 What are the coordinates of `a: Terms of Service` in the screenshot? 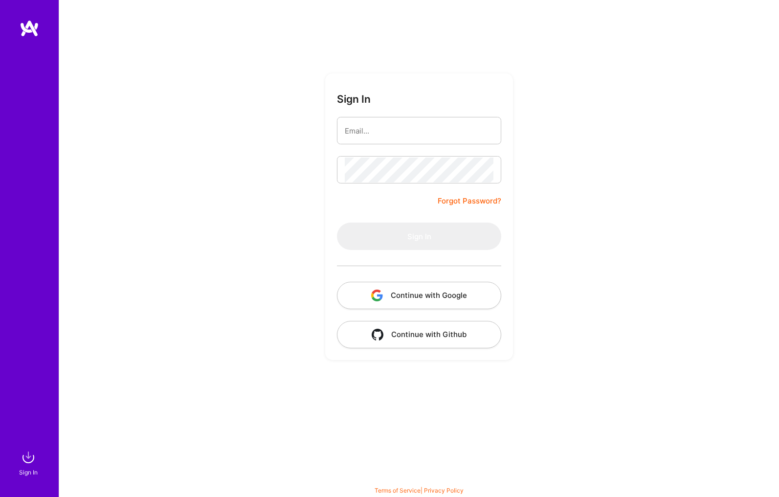 It's located at (397, 490).